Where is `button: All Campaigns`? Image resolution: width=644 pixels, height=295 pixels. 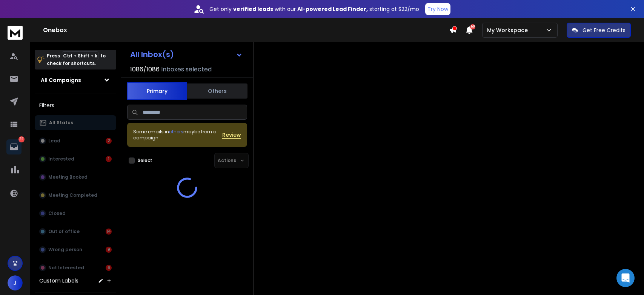 button: All Campaigns is located at coordinates (76, 80).